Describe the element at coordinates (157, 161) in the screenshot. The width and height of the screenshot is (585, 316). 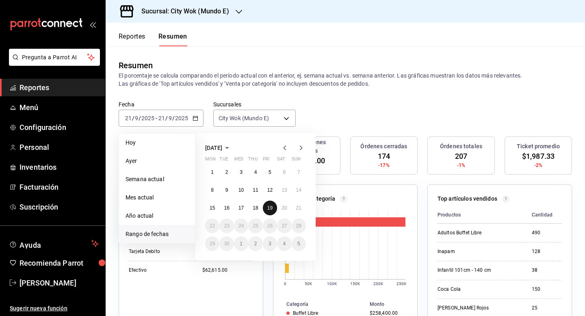
I see `span: Ayer` at that location.